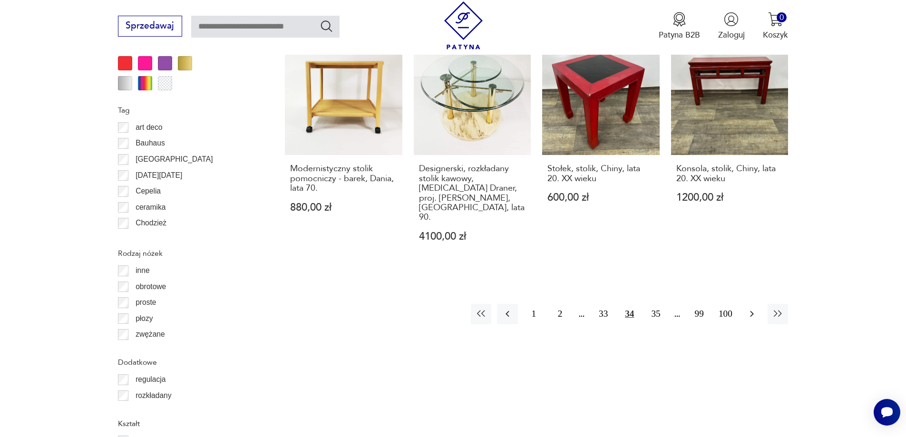  I want to click on button: 100, so click(726, 314).